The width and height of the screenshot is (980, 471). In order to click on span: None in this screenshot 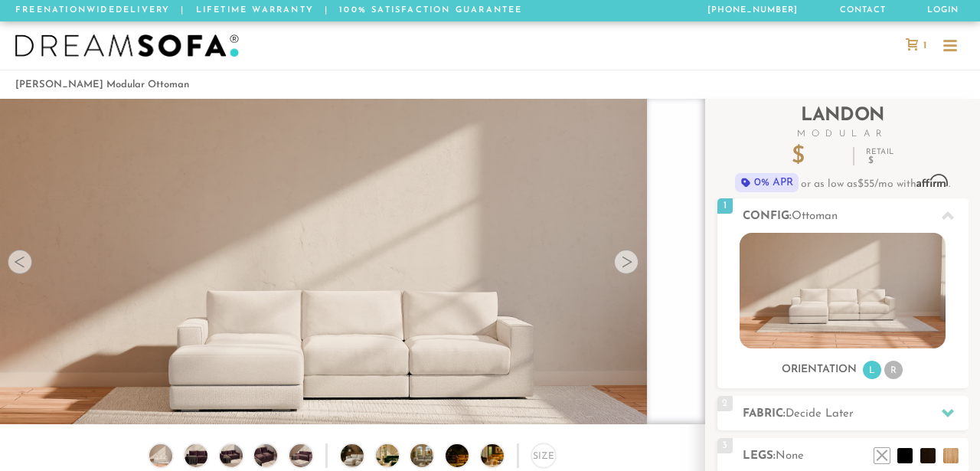, I will do `click(789, 456)`.